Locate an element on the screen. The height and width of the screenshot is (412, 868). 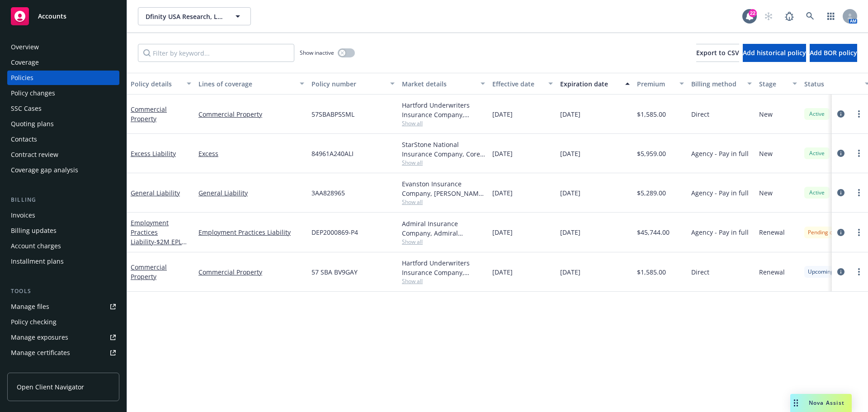
div: 22 is located at coordinates (753, 13).